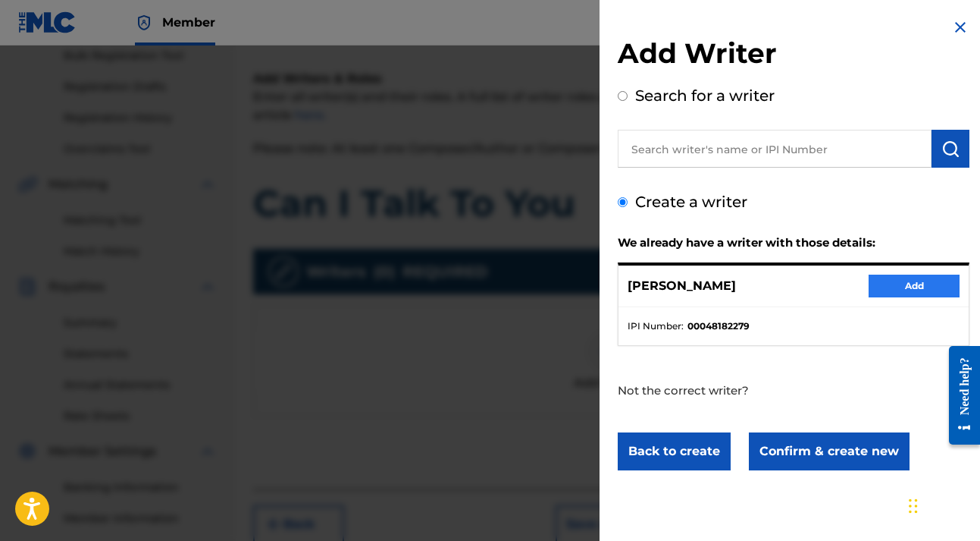  Describe the element at coordinates (27, 61) in the screenshot. I see `div: Open Resource Center` at that location.